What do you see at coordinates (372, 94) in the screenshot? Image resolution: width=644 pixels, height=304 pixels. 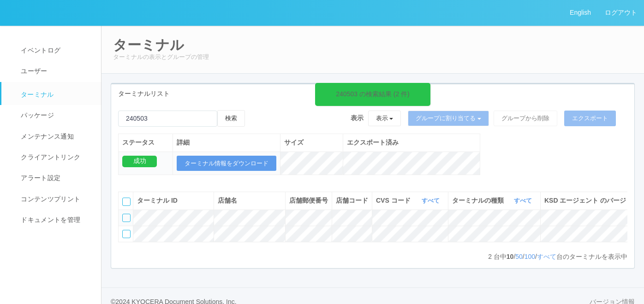 I see `div: 240503 の検索結果 (2 件)` at bounding box center [372, 94].